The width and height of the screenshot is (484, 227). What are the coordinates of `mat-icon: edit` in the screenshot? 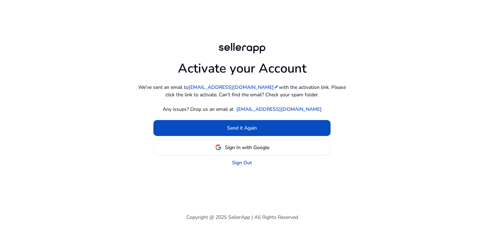 It's located at (276, 87).